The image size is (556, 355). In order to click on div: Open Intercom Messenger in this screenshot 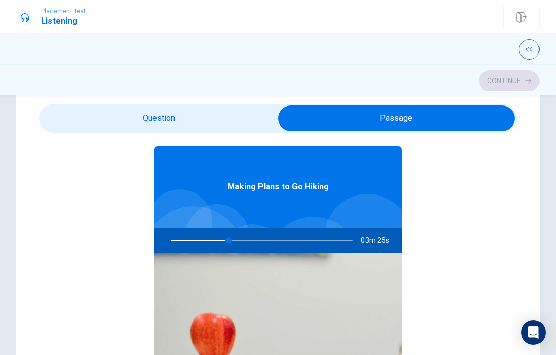, I will do `click(533, 332)`.